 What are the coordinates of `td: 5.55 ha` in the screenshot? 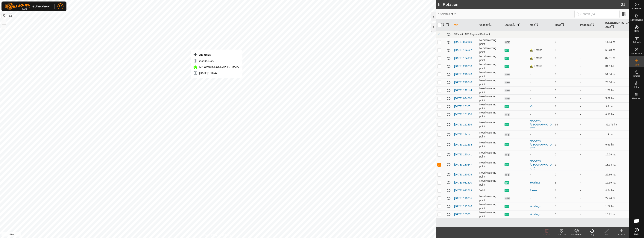 It's located at (616, 144).